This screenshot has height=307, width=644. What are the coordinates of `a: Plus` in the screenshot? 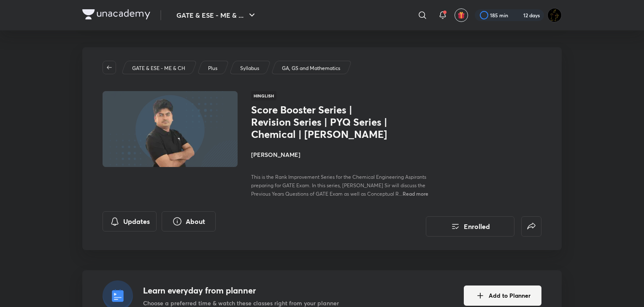 It's located at (213, 68).